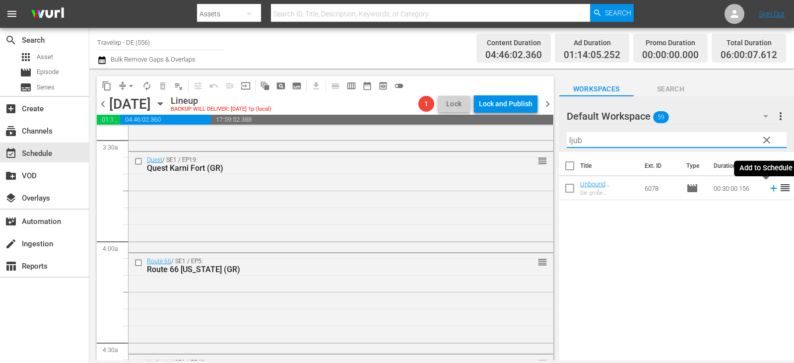 The image size is (794, 363). I want to click on span: Workspaces, so click(597, 89).